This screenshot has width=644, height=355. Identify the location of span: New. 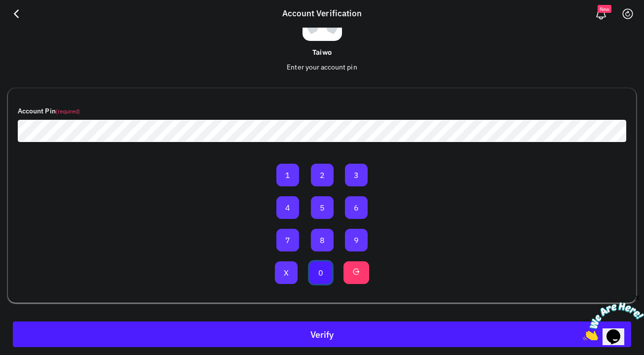
(604, 9).